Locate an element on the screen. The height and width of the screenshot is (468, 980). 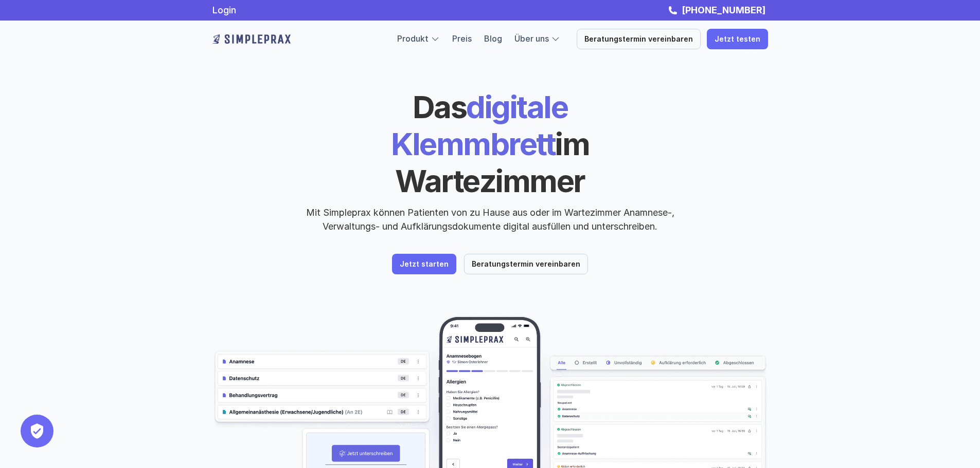
p: Jetzt testen is located at coordinates (737, 39).